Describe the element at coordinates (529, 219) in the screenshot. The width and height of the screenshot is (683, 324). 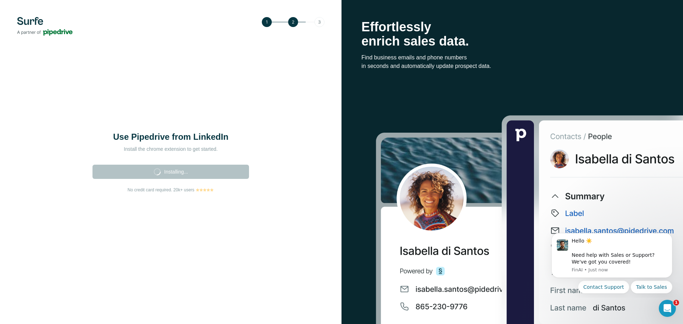
I see `img: Surfe Stock Photo - Selling good vibes` at that location.